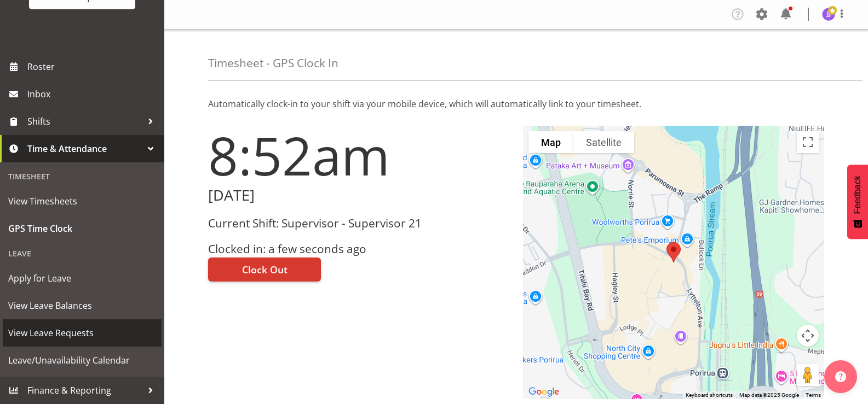 Image resolution: width=868 pixels, height=404 pixels. Describe the element at coordinates (82, 306) in the screenshot. I see `a: View Leave Balances` at that location.